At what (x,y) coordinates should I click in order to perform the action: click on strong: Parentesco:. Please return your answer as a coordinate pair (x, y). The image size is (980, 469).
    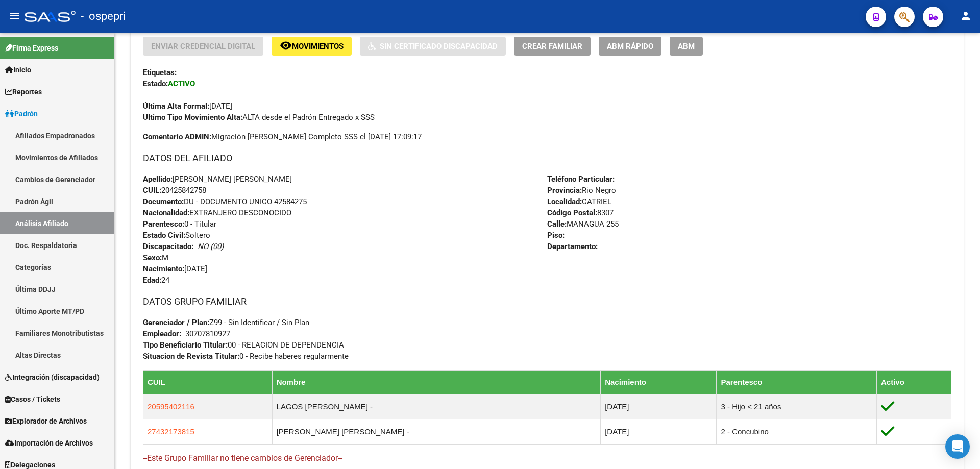
    Looking at the image, I should click on (163, 224).